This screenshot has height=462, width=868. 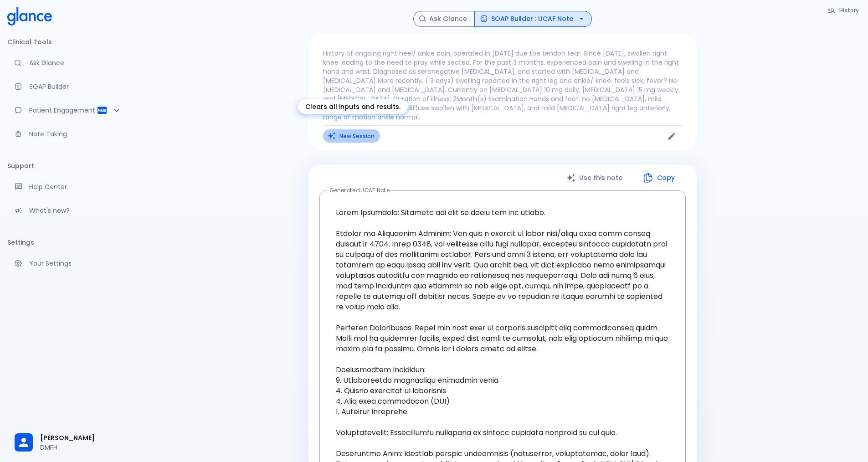 What do you see at coordinates (351, 136) in the screenshot?
I see `button: Clears all inputs and results.` at bounding box center [351, 136].